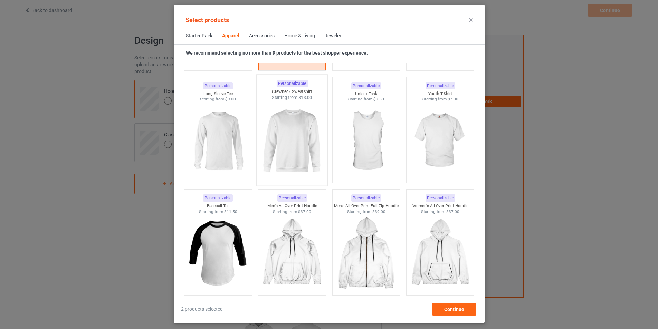 The height and width of the screenshot is (329, 658). What do you see at coordinates (305, 97) in the screenshot?
I see `span: $13.00` at bounding box center [305, 97].